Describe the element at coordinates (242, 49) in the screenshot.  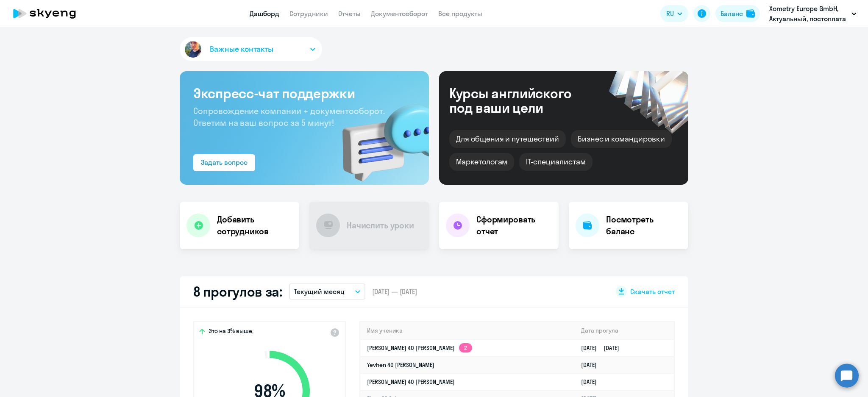
I see `span: Важные контакты` at that location.